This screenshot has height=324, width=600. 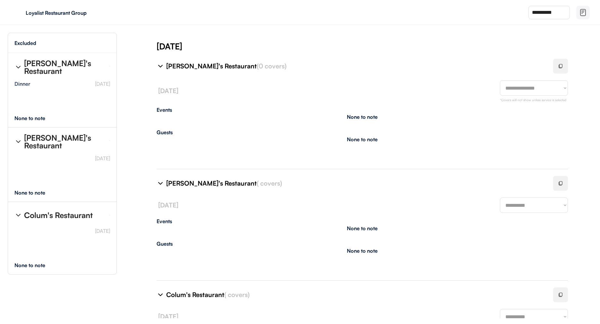 What do you see at coordinates (25, 43) in the screenshot?
I see `div: Excluded` at bounding box center [25, 43].